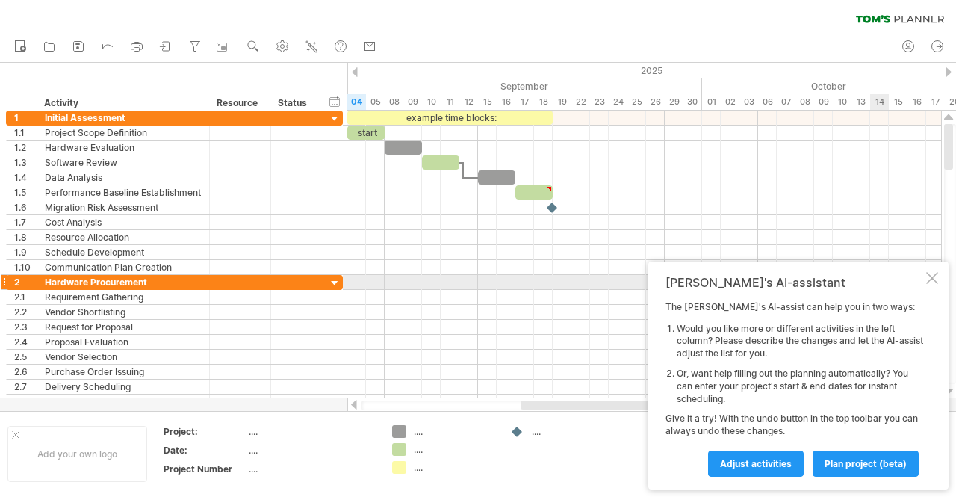 The width and height of the screenshot is (956, 497). Describe the element at coordinates (655, 102) in the screenshot. I see `div: Friday, 26 September 2025` at that location.